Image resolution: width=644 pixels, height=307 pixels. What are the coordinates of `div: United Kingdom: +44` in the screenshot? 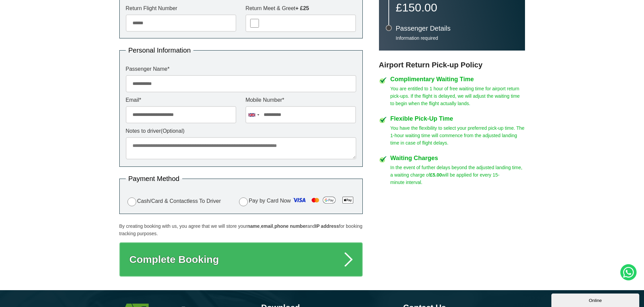 It's located at (253, 114).